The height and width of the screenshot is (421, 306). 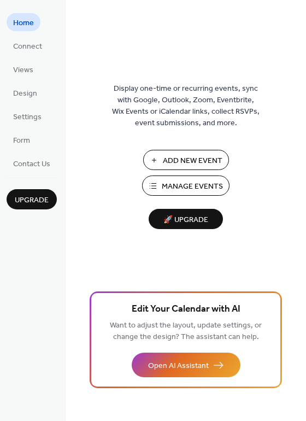 What do you see at coordinates (21, 141) in the screenshot?
I see `span: Form` at bounding box center [21, 141].